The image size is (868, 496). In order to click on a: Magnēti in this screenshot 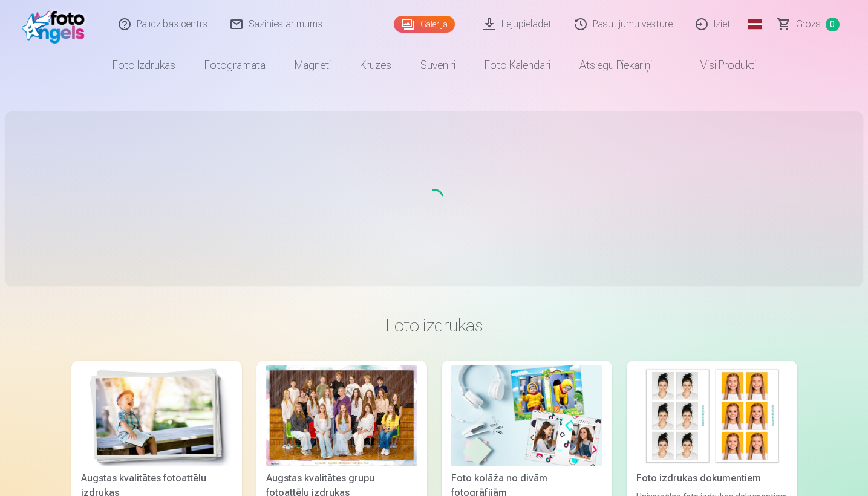, I will do `click(313, 65)`.